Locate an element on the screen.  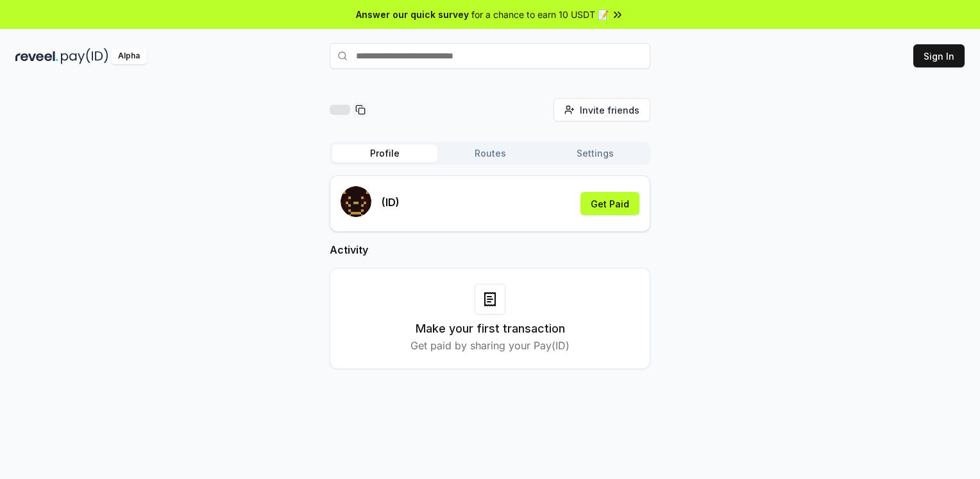
img: pay_id is located at coordinates (84, 56).